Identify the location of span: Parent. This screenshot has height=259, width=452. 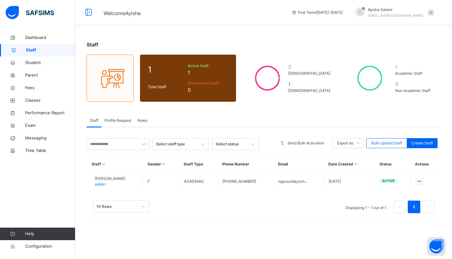
(50, 75).